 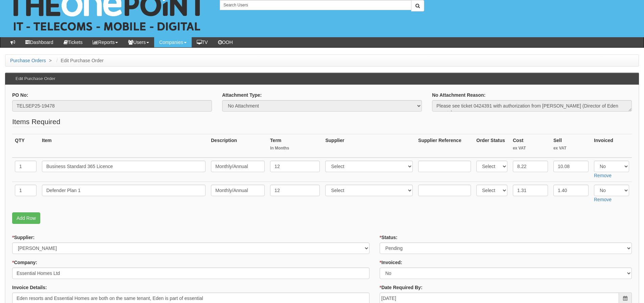 I want to click on label: Invoice Details:, so click(x=30, y=288).